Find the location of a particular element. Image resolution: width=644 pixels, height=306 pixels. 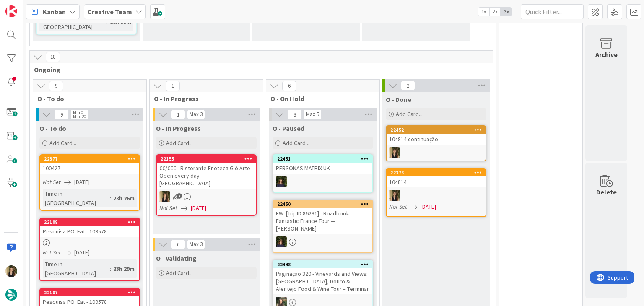

div: 22377100427 is located at coordinates (90, 164).